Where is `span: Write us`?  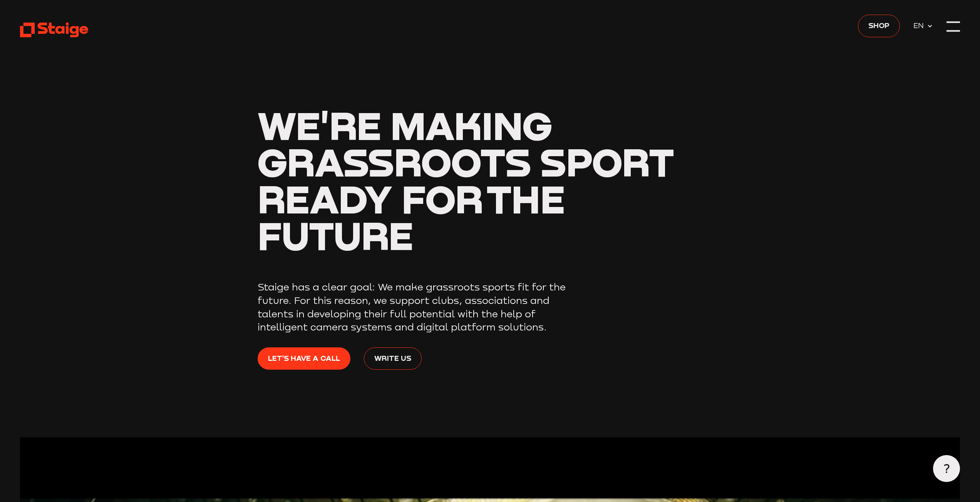
span: Write us is located at coordinates (393, 358).